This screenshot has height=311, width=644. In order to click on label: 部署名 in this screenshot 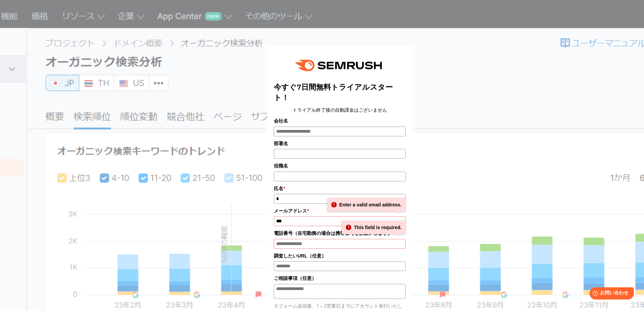, I will do `click(340, 143)`.